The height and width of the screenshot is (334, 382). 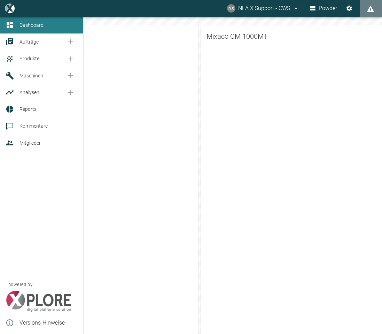 What do you see at coordinates (71, 59) in the screenshot?
I see `a: new /product/list/0` at bounding box center [71, 59].